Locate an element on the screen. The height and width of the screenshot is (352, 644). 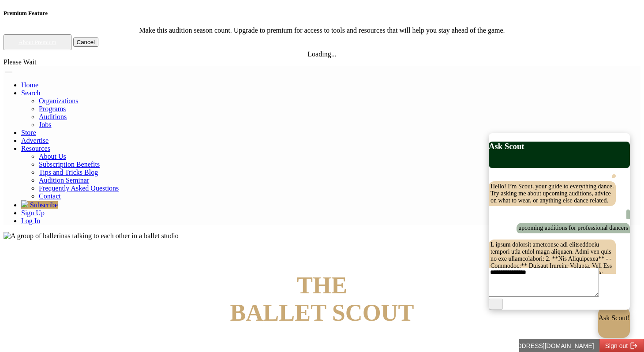
h4: BALLET SCOUT is located at coordinates (322, 299).